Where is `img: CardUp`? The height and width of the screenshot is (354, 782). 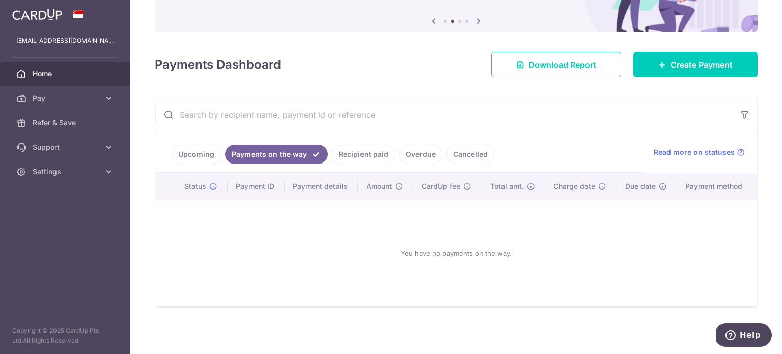 img: CardUp is located at coordinates (37, 14).